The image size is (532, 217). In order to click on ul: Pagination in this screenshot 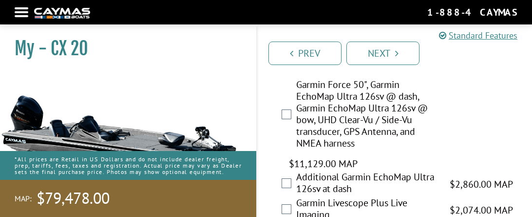, I will do `click(399, 52)`.